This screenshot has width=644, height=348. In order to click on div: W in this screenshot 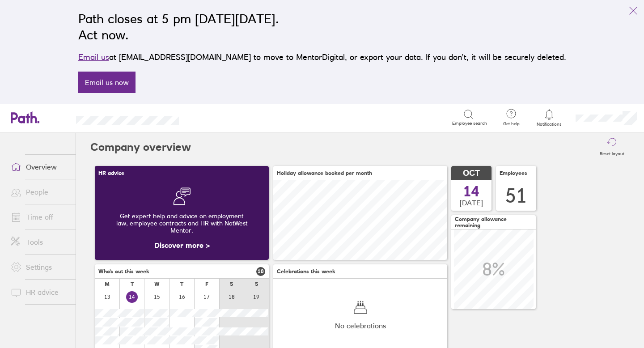, I will do `click(157, 284)`.